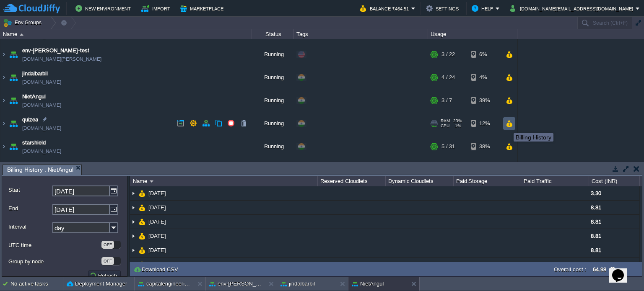  Describe the element at coordinates (484, 170) in the screenshot. I see `div: 22%` at that location.